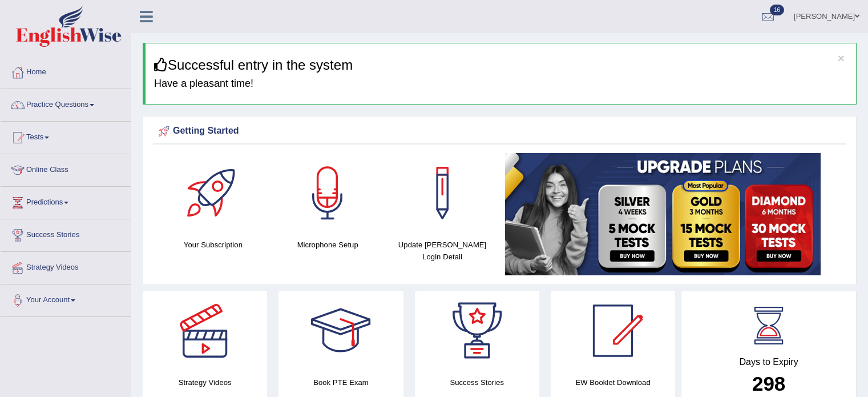 The image size is (868, 397). Describe the element at coordinates (66, 266) in the screenshot. I see `a: Strategy Videos` at that location.